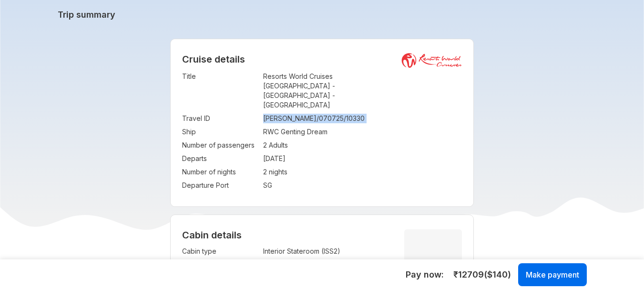 This screenshot has width=644, height=290. Describe the element at coordinates (322, 59) in the screenshot. I see `h2: Cruise details` at that location.